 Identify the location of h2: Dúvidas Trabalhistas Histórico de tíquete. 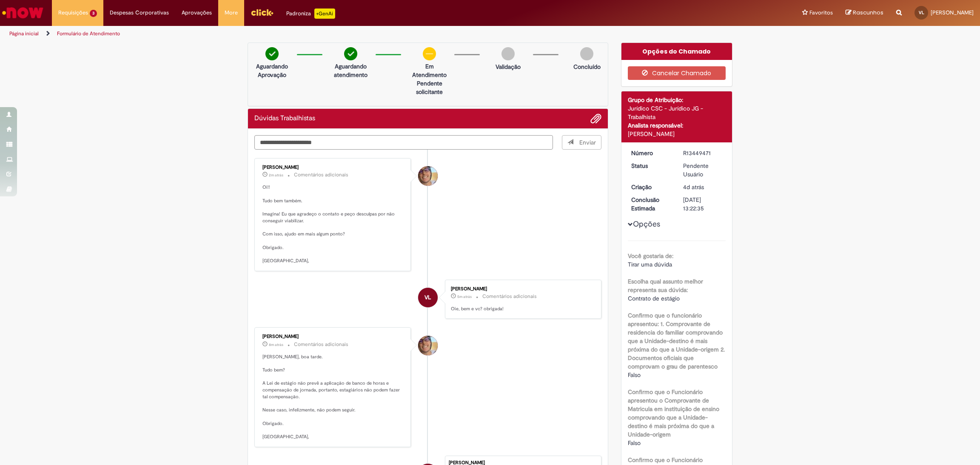
(284, 119).